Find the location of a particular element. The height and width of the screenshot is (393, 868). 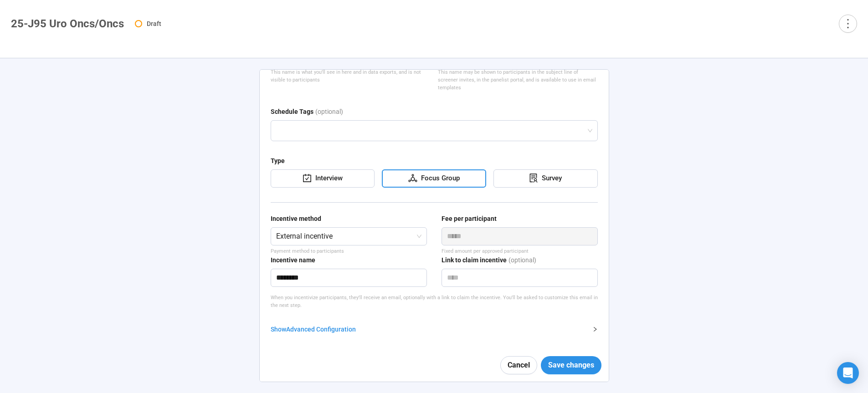

div: Show Advanced Configuration is located at coordinates (428, 330).